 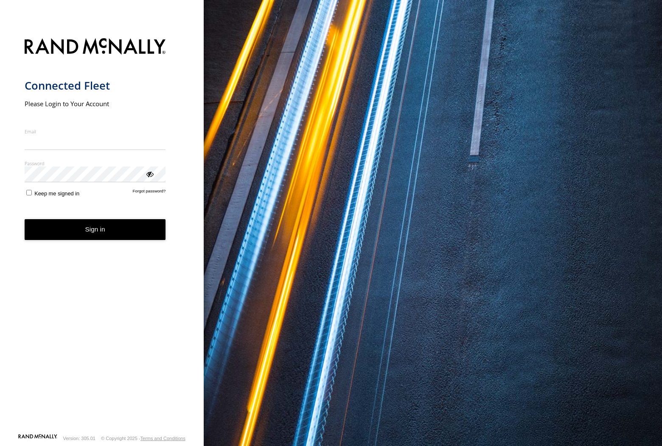 I want to click on h2: Please Login to Your Account, so click(x=95, y=104).